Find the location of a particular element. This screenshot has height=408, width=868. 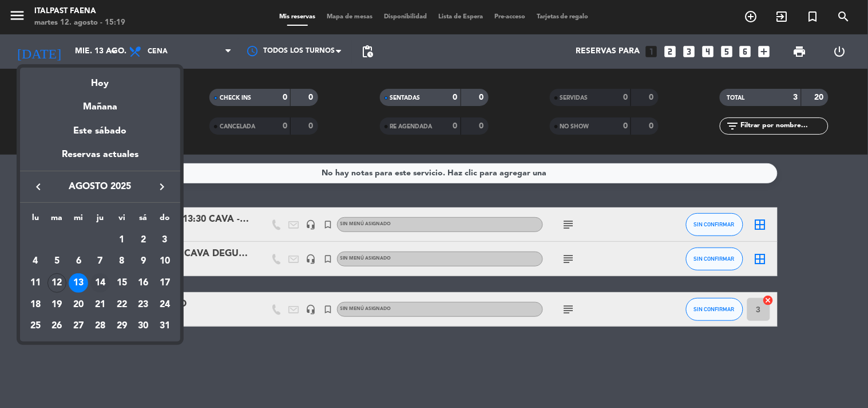

div: 13 is located at coordinates (79, 283).